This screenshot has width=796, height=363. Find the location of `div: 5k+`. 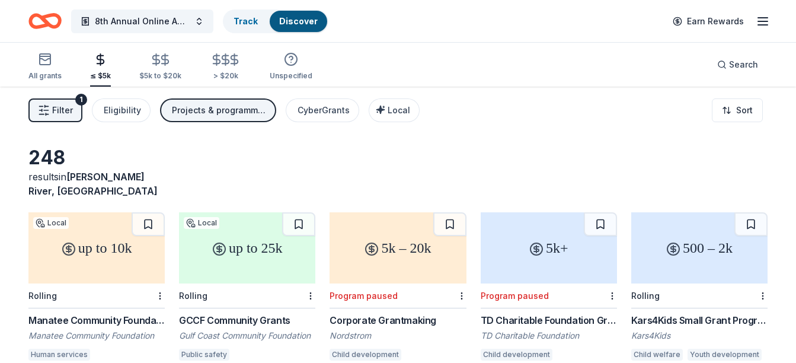

div: 5k+ is located at coordinates (549, 248).